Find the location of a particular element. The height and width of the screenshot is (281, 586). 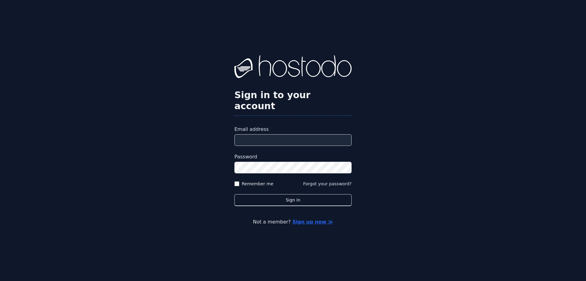

label: Email address is located at coordinates (293, 129).